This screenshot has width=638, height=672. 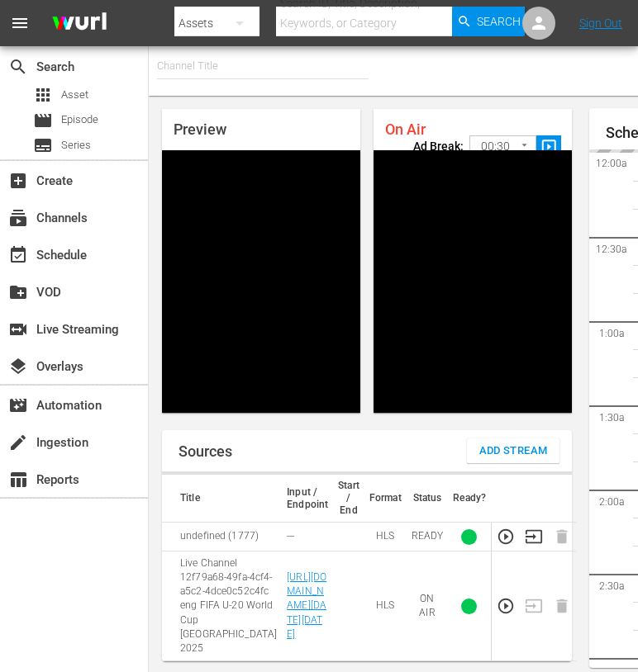 I want to click on span: slideshow_sharp, so click(x=548, y=147).